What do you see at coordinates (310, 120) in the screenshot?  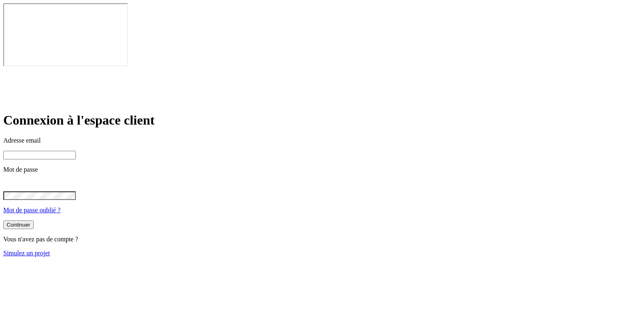 I see `h1: Connexion à l'espace client` at bounding box center [310, 120].